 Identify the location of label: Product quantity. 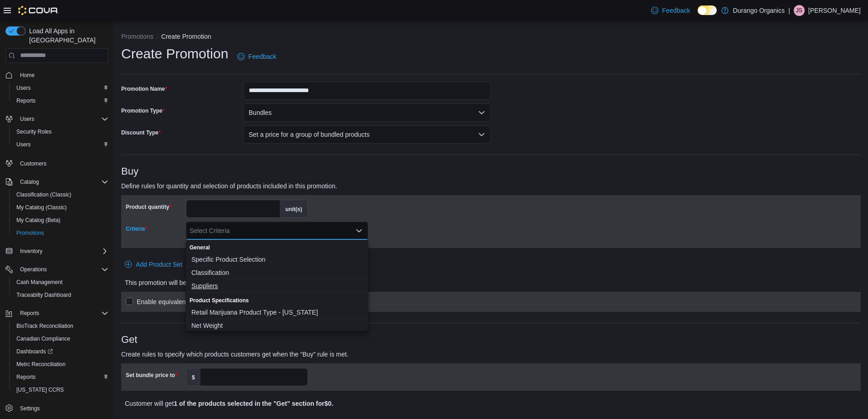
(148, 207).